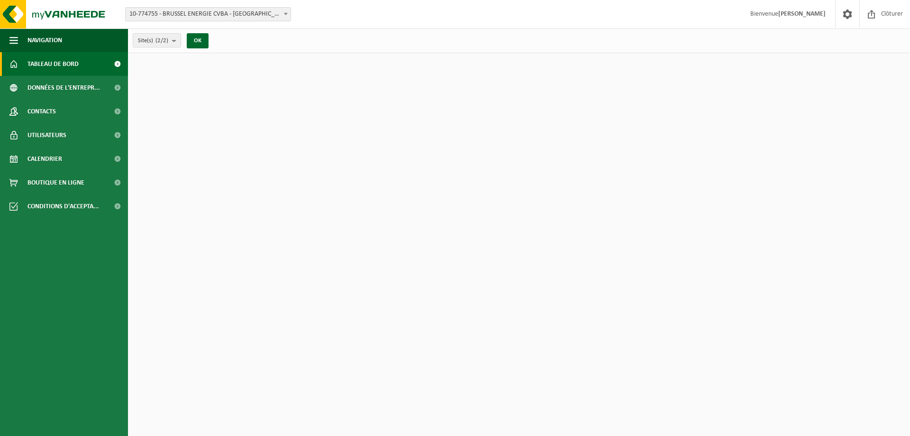 The height and width of the screenshot is (436, 910). Describe the element at coordinates (153, 41) in the screenshot. I see `span: Site(s)` at that location.